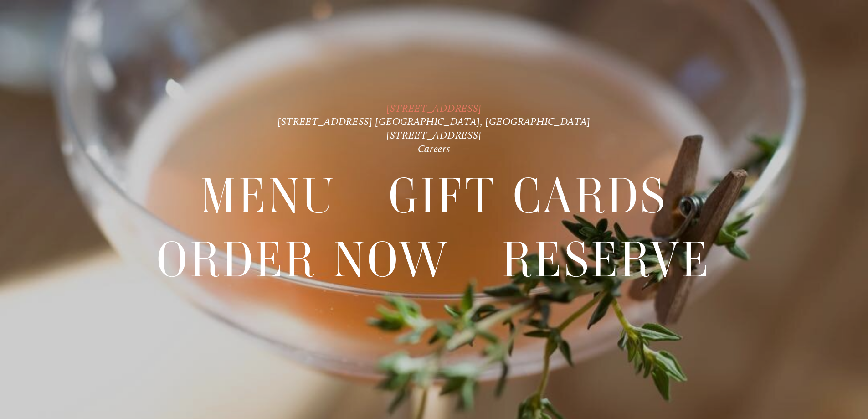  Describe the element at coordinates (269, 197) in the screenshot. I see `span: Menu` at that location.